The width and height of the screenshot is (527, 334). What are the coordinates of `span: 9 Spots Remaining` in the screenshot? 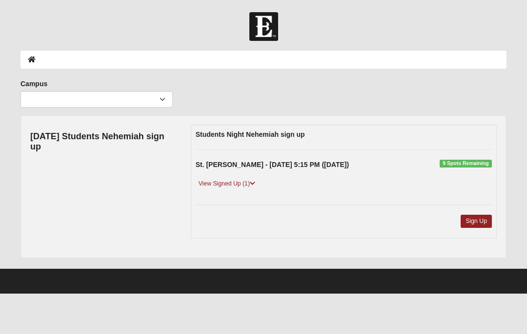 It's located at (465, 164).